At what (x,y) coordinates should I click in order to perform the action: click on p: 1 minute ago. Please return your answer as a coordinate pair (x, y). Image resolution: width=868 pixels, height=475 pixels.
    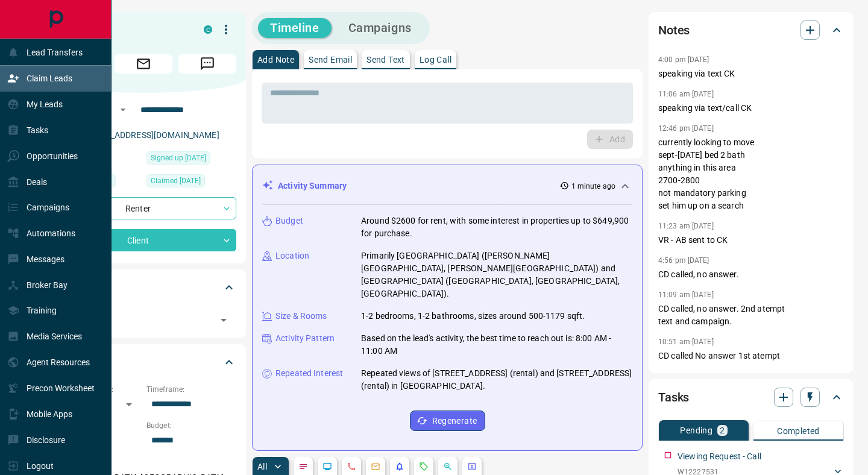
    Looking at the image, I should click on (593, 186).